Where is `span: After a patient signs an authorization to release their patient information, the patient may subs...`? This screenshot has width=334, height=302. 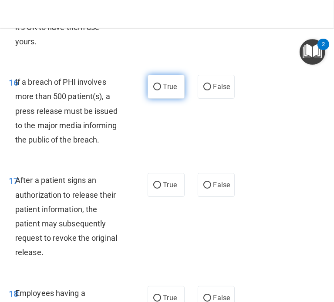
span: After a patient signs an authorization to release their patient information, the patient may subs... is located at coordinates (66, 216).